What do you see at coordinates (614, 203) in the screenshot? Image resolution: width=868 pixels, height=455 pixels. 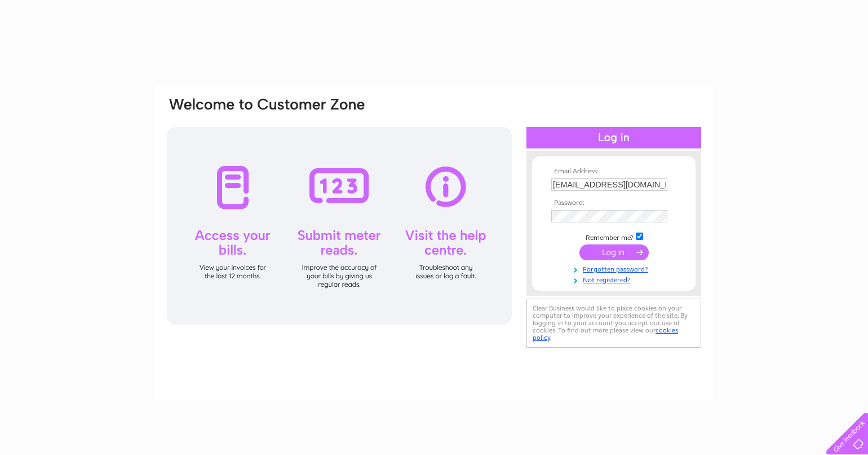 I see `th: Password:` at bounding box center [614, 203].